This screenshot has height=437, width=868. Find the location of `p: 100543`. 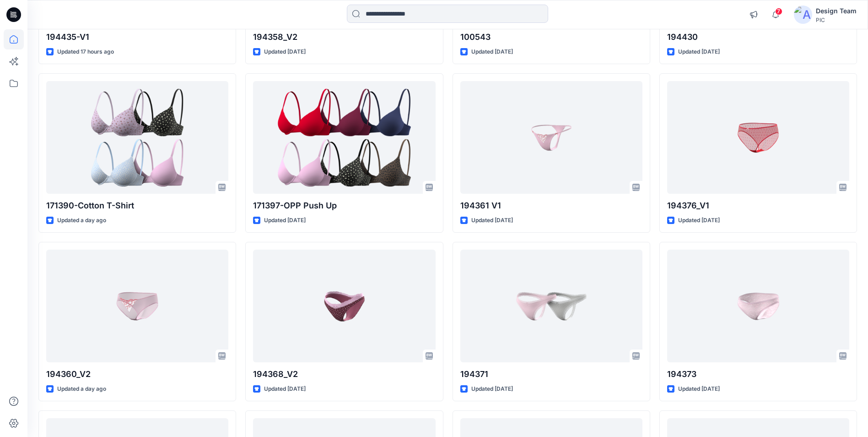

p: 100543 is located at coordinates (551, 37).